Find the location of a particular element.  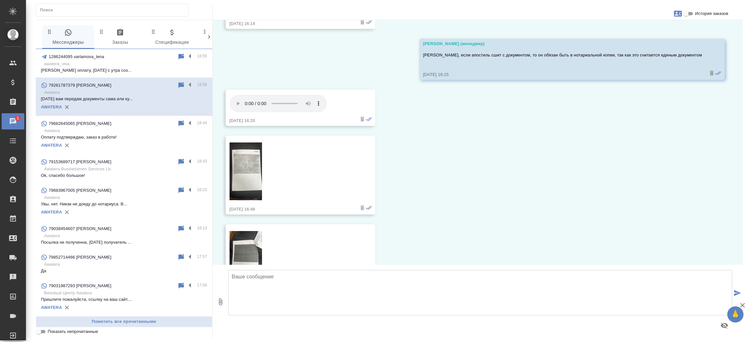

span: 1 is located at coordinates (18, 118).